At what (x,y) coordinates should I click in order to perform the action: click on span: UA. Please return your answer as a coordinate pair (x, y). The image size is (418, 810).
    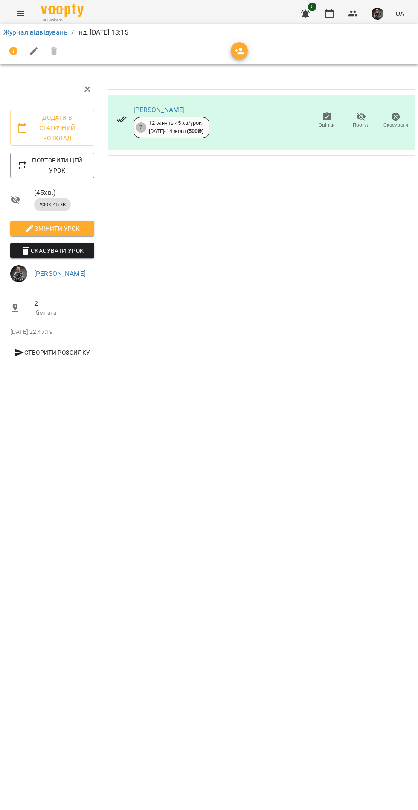
    Looking at the image, I should click on (399, 13).